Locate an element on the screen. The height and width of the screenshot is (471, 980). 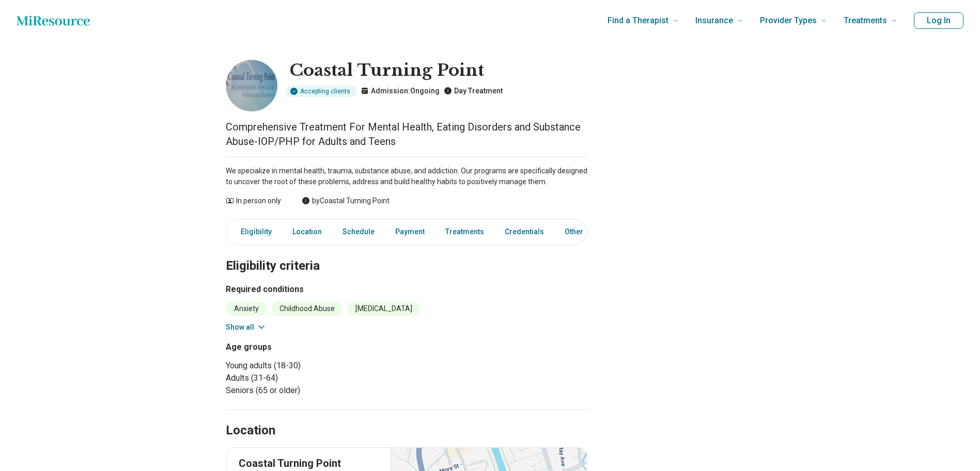
li: Young adults (18-30) is located at coordinates (406, 366).